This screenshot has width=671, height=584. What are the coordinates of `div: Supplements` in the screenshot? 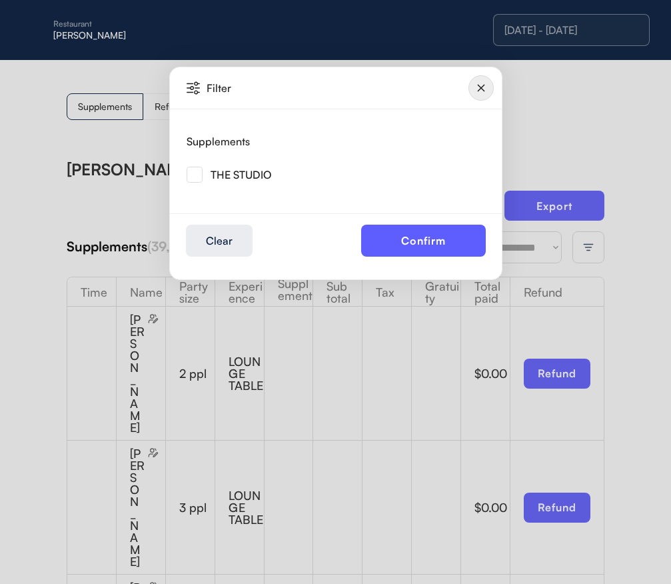 It's located at (218, 141).